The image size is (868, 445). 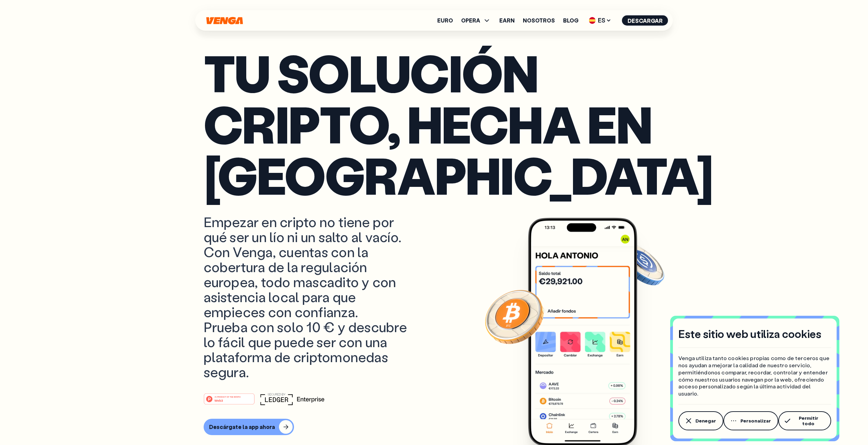 What do you see at coordinates (805, 421) in the screenshot?
I see `button: Permitir todo` at bounding box center [805, 421].